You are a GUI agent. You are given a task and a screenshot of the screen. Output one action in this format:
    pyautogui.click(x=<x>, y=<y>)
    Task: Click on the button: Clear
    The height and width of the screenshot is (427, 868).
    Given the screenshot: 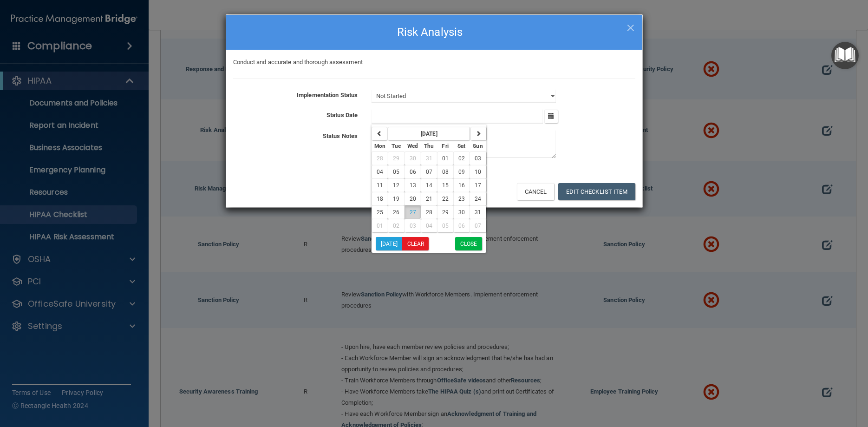 What is the action you would take?
    pyautogui.click(x=416, y=244)
    